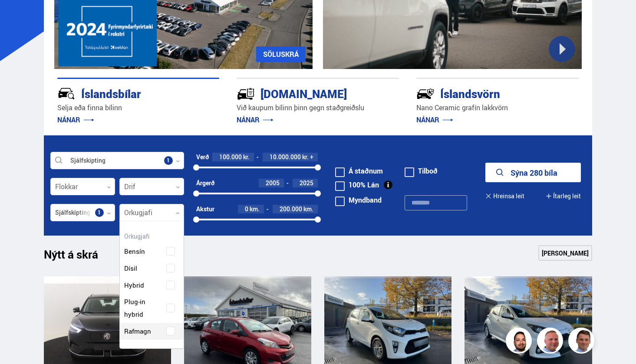 This screenshot has width=636, height=364. Describe the element at coordinates (291, 209) in the screenshot. I see `span: 200.000` at that location.